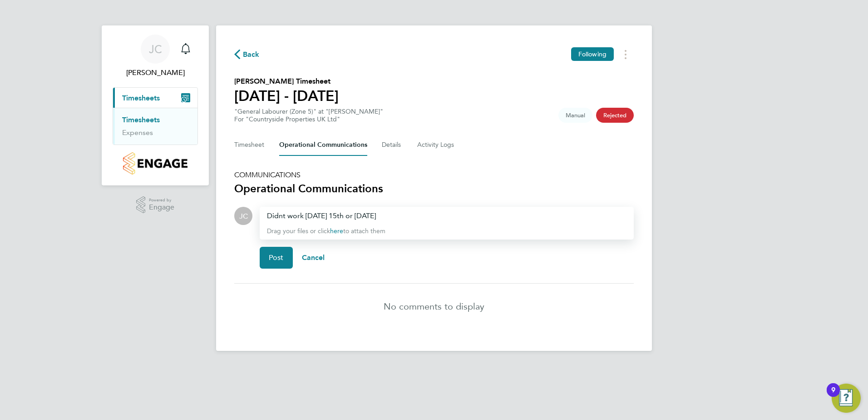 The width and height of the screenshot is (868, 420). I want to click on button: Following, so click(593, 54).